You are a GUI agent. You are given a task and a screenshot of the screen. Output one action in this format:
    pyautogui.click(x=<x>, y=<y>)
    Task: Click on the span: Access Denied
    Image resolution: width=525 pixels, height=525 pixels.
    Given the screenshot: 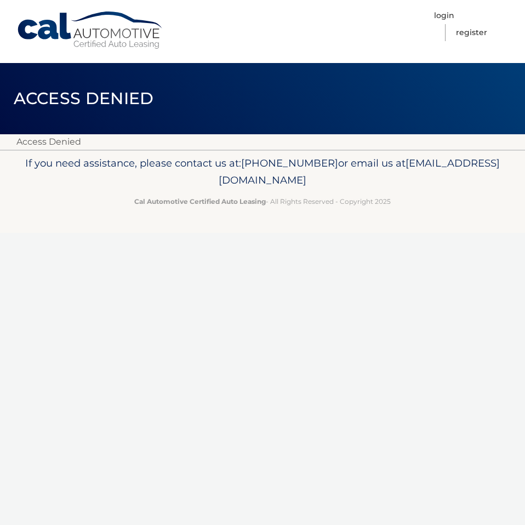 What is the action you would take?
    pyautogui.click(x=84, y=98)
    